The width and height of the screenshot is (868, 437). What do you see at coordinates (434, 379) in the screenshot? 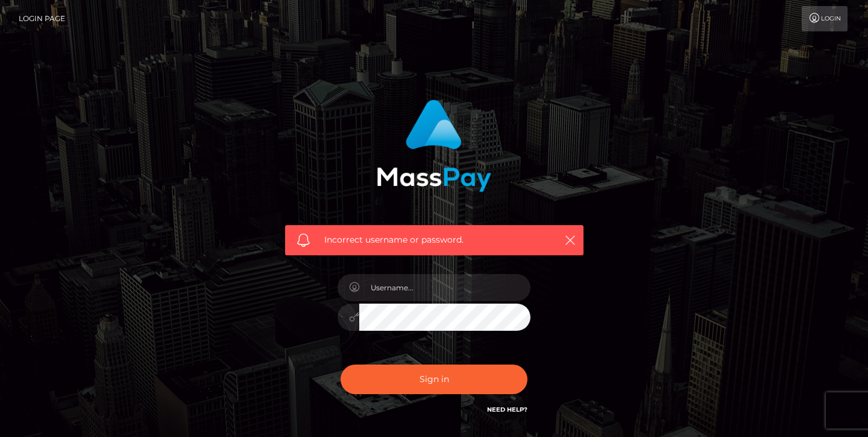
I see `button: Sign in` at bounding box center [434, 379].